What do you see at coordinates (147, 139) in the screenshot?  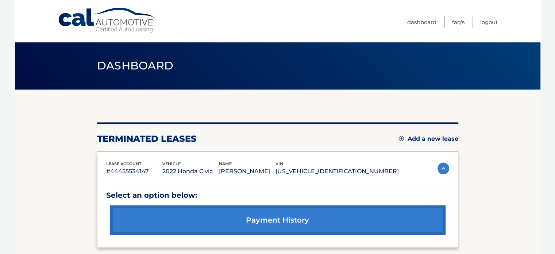 I see `h2: terminated leases` at bounding box center [147, 139].